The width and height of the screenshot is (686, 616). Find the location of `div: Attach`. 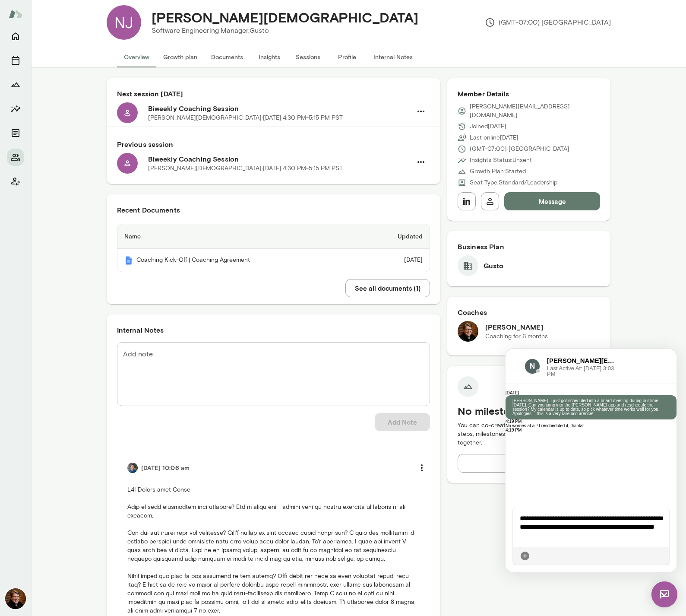

div: Attach is located at coordinates (20, 207).